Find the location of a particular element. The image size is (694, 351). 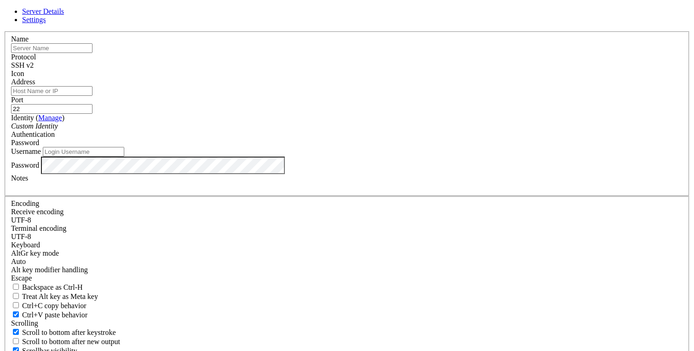

i: Custom Identity is located at coordinates (35, 126).